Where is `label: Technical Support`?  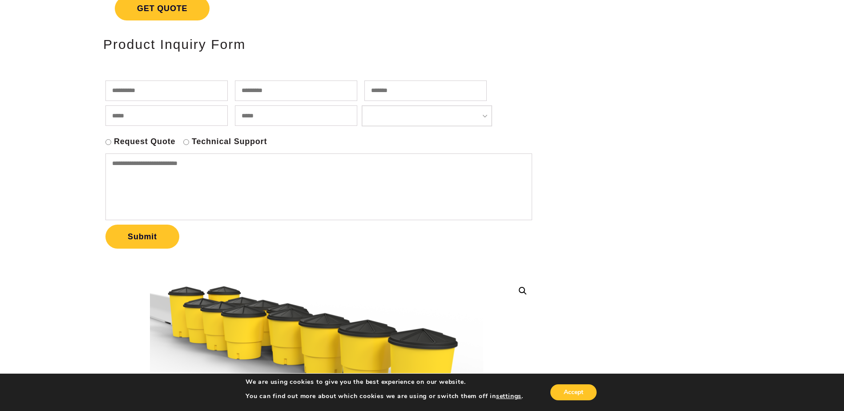
label: Technical Support is located at coordinates (229, 142).